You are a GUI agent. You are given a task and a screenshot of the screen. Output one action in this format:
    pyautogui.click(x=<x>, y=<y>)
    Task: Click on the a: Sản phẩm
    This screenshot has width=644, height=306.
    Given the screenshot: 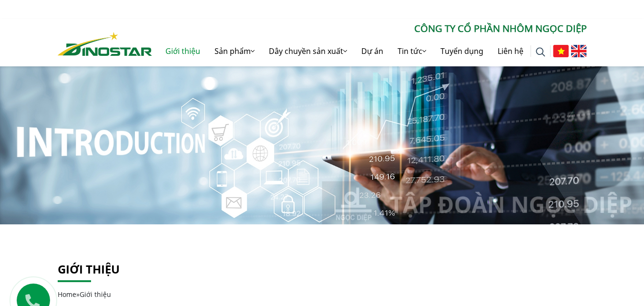 What is the action you would take?
    pyautogui.click(x=235, y=51)
    